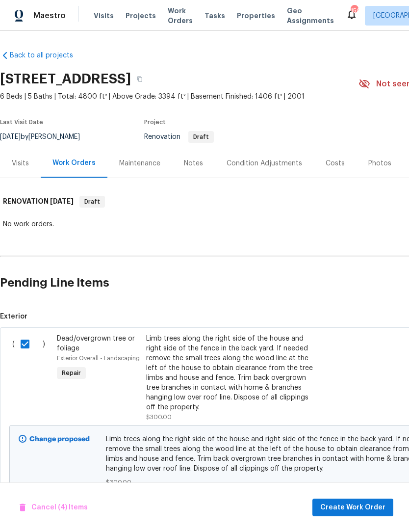  Describe the element at coordinates (353, 507) in the screenshot. I see `button: Create Work Order` at that location.